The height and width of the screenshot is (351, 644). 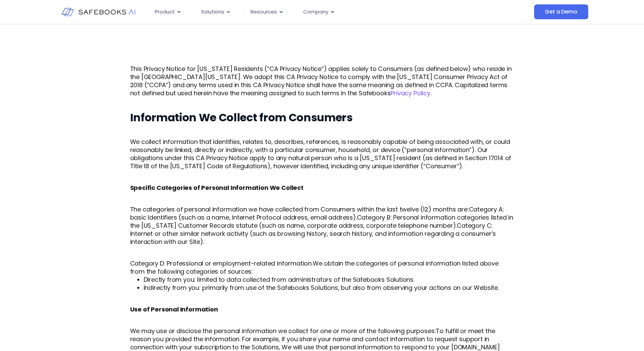 I want to click on h3: Information We Collect from Consumers, so click(x=322, y=117).